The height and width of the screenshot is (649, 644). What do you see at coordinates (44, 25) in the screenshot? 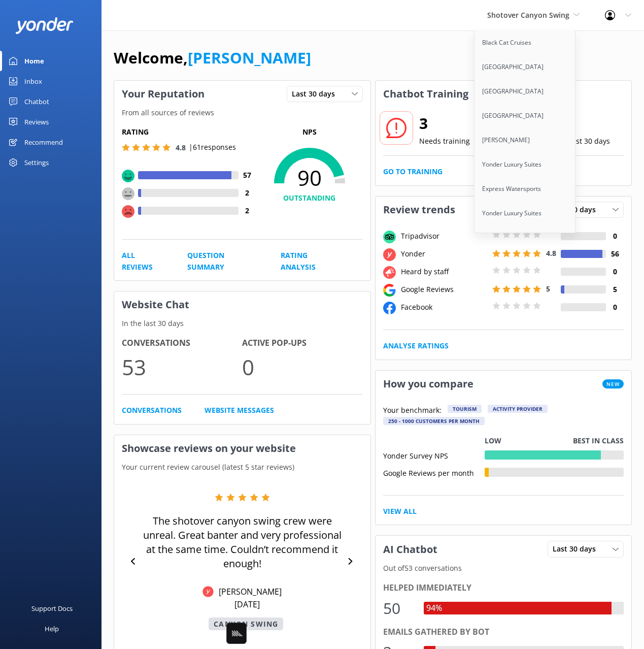
I see `img: yonder-white-logo.png` at bounding box center [44, 25].